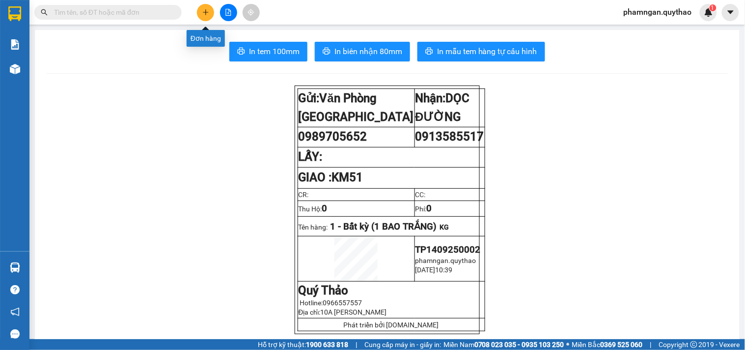 Image resolution: width=745 pixels, height=350 pixels. Describe the element at coordinates (450, 208) in the screenshot. I see `td: Phí:` at that location.